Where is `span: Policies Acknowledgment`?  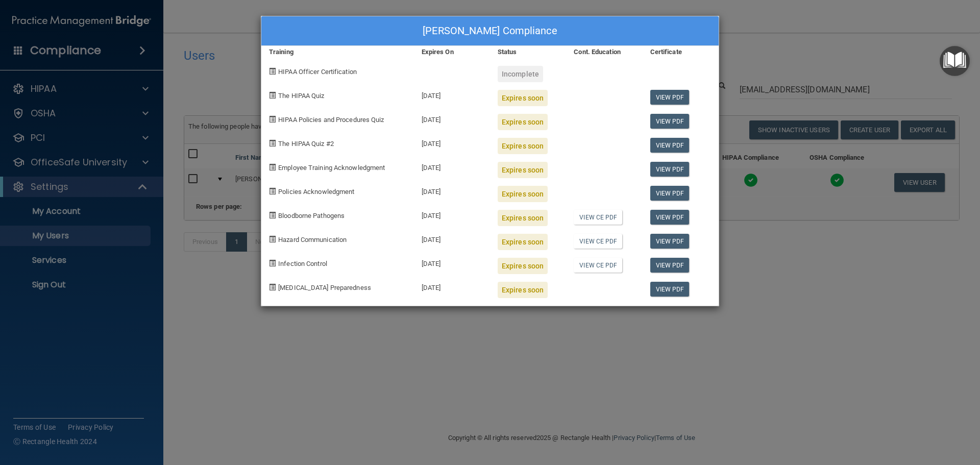
span: Policies Acknowledgment is located at coordinates (316, 191).